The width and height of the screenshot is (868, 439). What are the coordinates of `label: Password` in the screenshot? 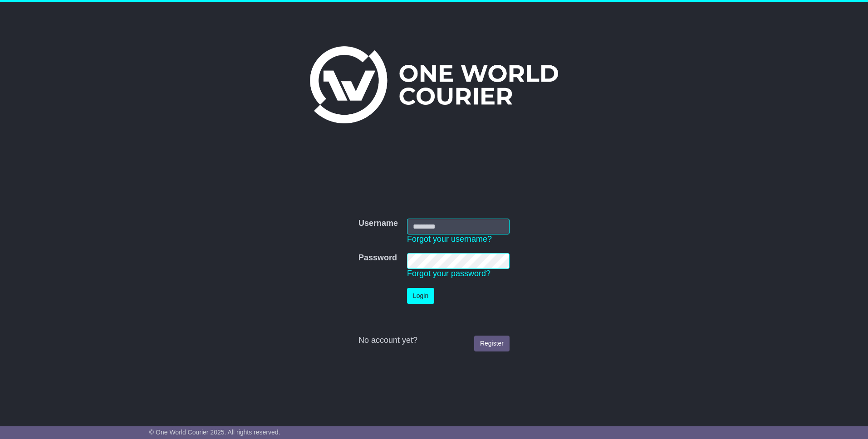 It's located at (377, 258).